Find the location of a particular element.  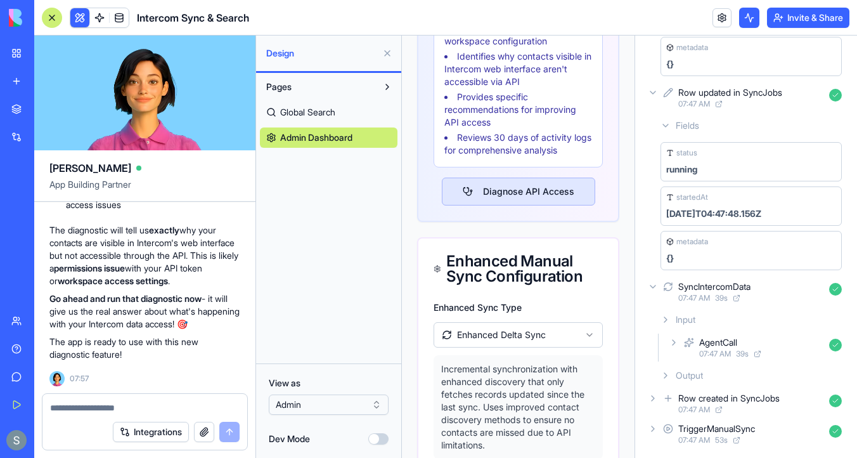

a: Admin Dashboard is located at coordinates (328, 138).